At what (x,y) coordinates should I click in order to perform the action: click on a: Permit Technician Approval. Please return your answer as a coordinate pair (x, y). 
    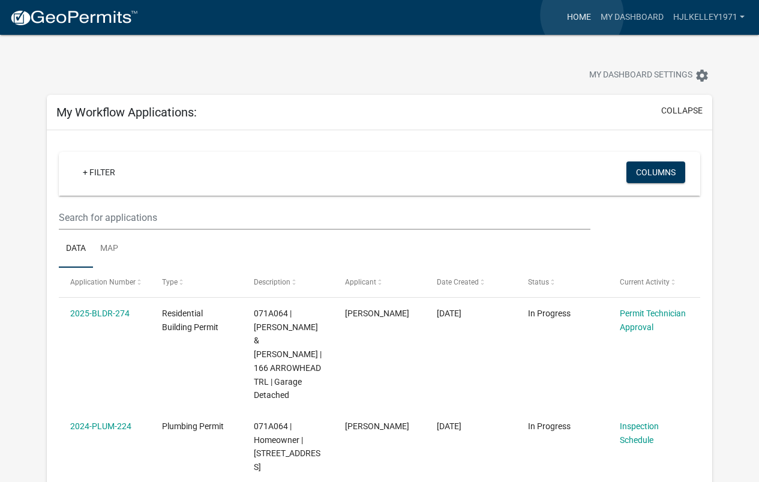
    Looking at the image, I should click on (653, 320).